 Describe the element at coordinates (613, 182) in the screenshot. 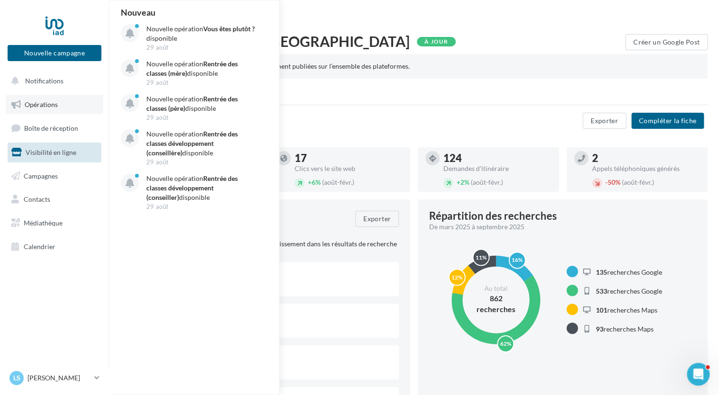

I see `span: 50%` at that location.